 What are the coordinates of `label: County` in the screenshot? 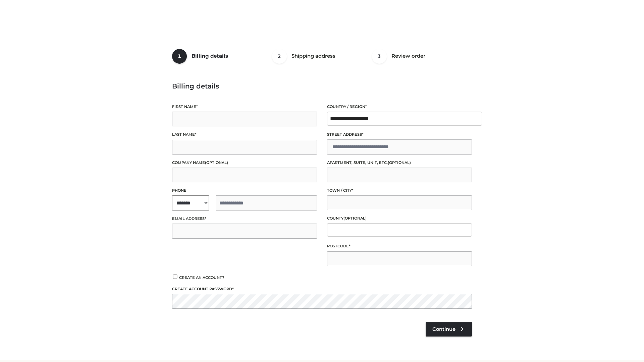 It's located at (400, 219).